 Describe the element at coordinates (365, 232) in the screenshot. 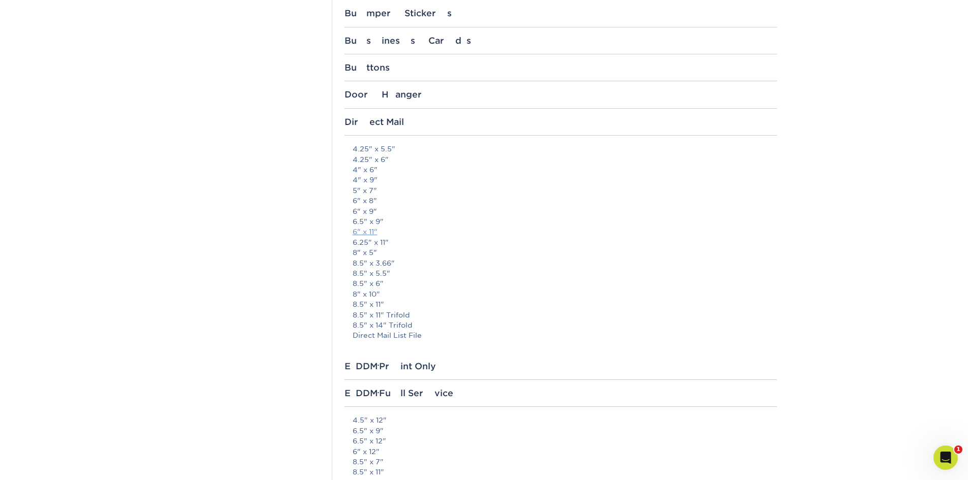

I see `a: 6" x 11"` at that location.